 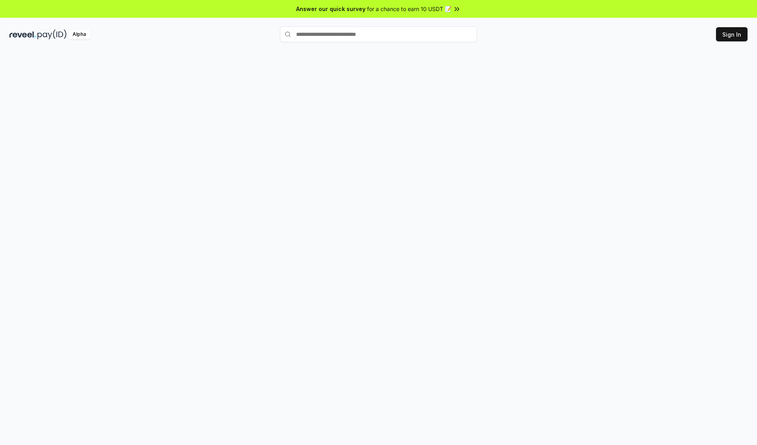 What do you see at coordinates (731, 34) in the screenshot?
I see `button: Sign In` at bounding box center [731, 34].